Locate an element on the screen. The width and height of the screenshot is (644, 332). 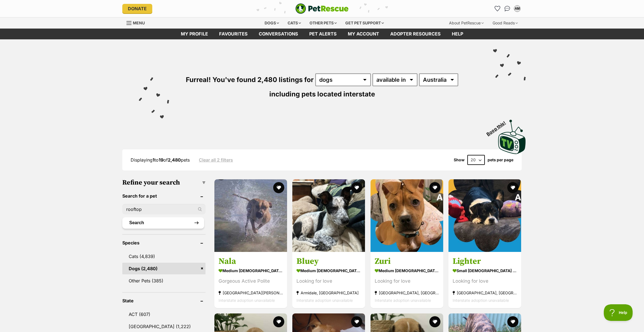
header: Search for a pet is located at coordinates (164, 196).